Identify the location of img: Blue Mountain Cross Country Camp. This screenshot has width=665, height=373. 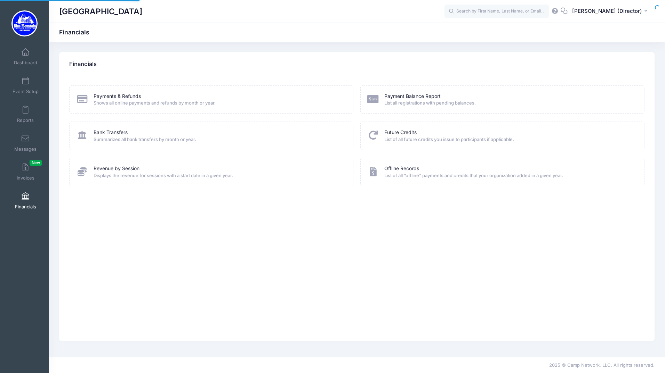
(24, 23).